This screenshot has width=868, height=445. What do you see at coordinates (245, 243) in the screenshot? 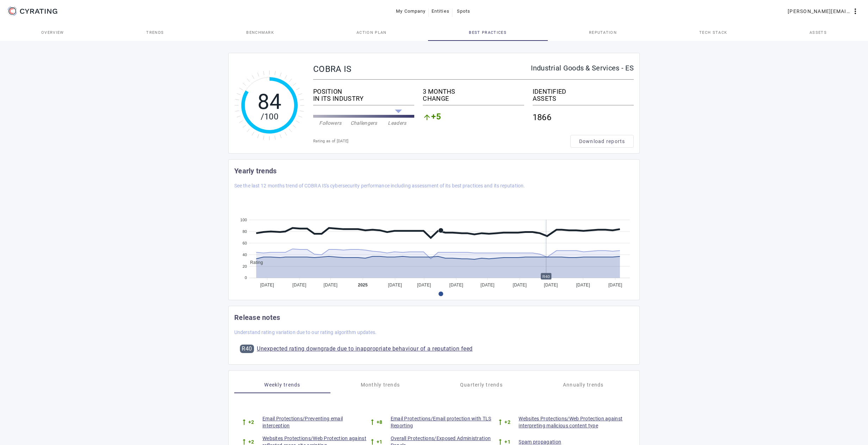
I see `tspan: 60` at bounding box center [245, 243].